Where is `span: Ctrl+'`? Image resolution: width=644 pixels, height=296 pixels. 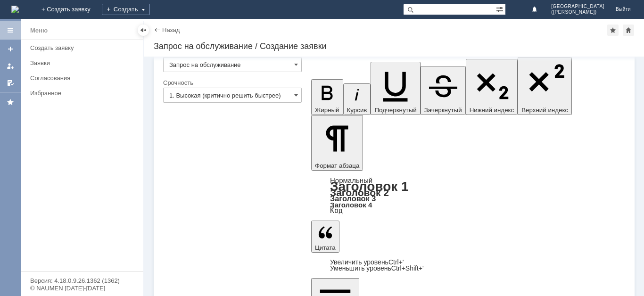 span: Ctrl+' is located at coordinates (396, 262).